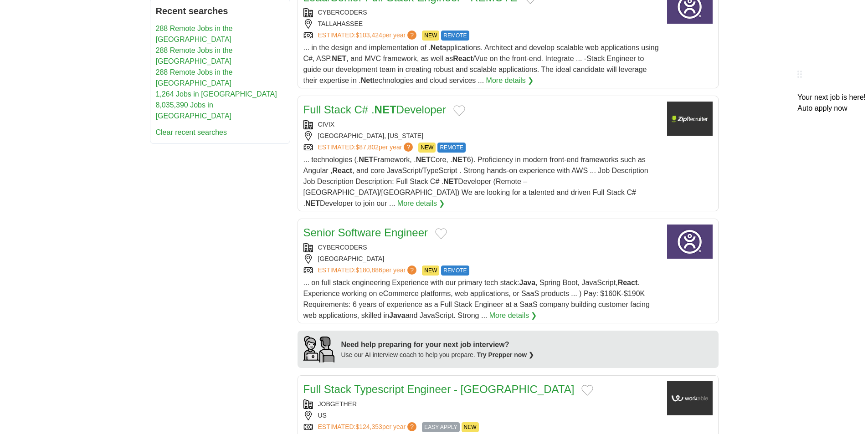 The height and width of the screenshot is (434, 868). What do you see at coordinates (368, 270) in the screenshot?
I see `a: ESTIMATED:$180,886per year?` at bounding box center [368, 270].